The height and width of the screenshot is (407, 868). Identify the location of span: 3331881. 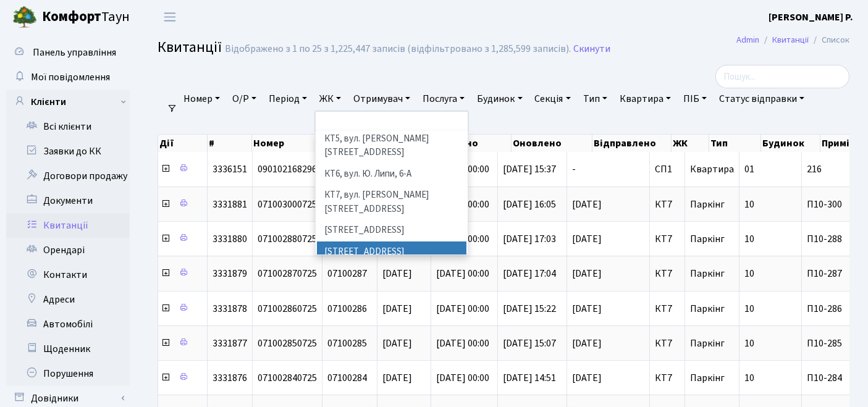
(230, 204).